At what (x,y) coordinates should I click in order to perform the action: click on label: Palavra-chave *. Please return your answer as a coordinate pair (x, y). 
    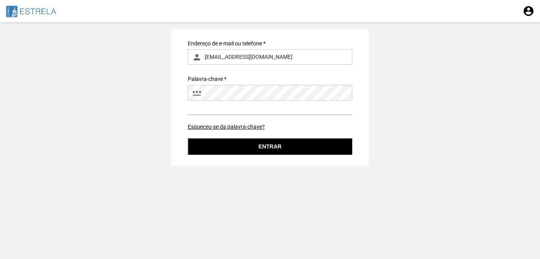
    Looking at the image, I should click on (207, 79).